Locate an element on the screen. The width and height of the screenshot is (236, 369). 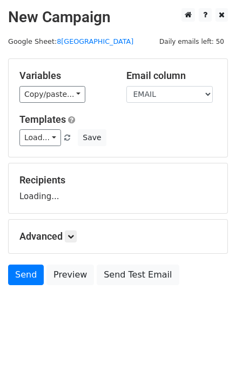
div: Loading... is located at coordinates (118, 188).